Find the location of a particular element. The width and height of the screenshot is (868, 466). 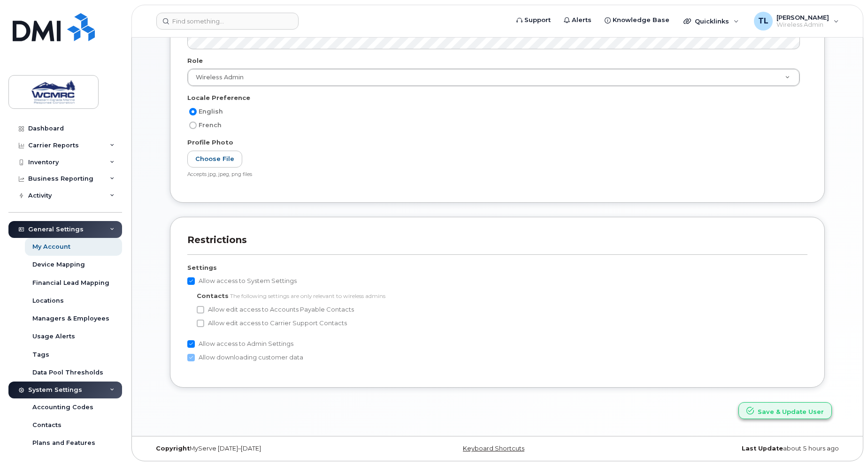

a: Wireless Admin is located at coordinates (494, 77).